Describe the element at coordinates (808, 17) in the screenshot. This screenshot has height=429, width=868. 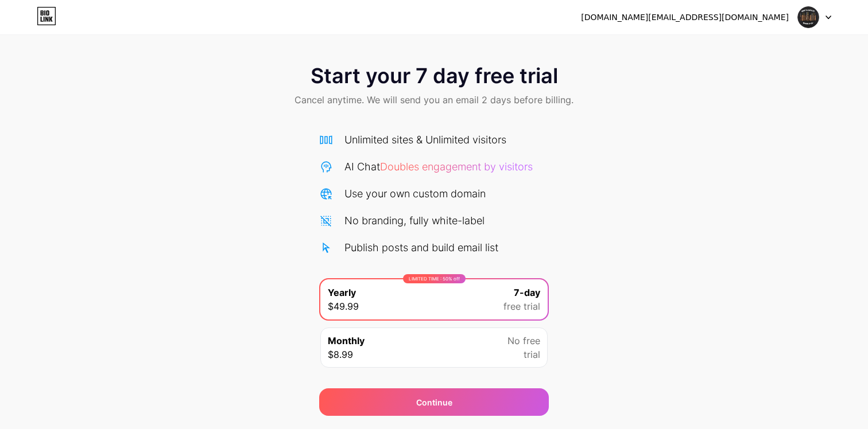
I see `img: whittlewood` at that location.